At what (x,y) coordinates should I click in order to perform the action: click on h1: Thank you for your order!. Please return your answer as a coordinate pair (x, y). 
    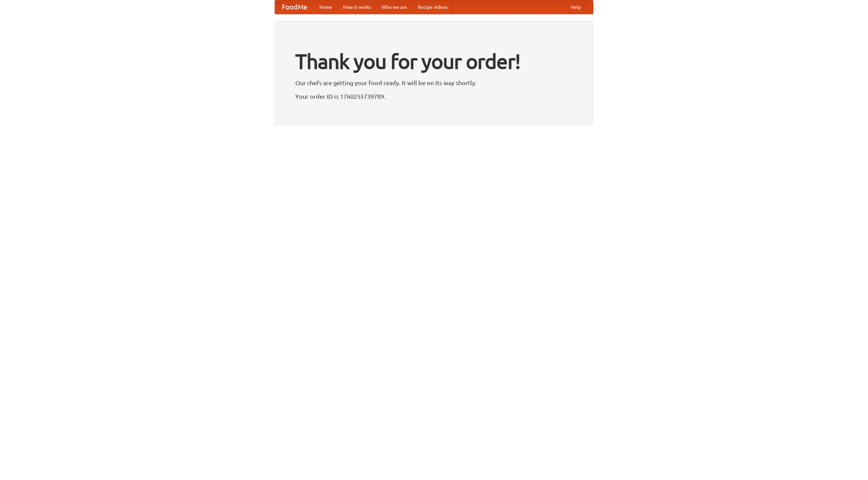
    Looking at the image, I should click on (434, 61).